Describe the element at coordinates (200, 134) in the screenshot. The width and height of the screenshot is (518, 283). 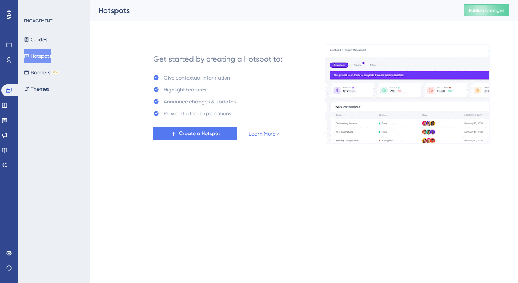
I see `span: Create a Hotspot` at that location.